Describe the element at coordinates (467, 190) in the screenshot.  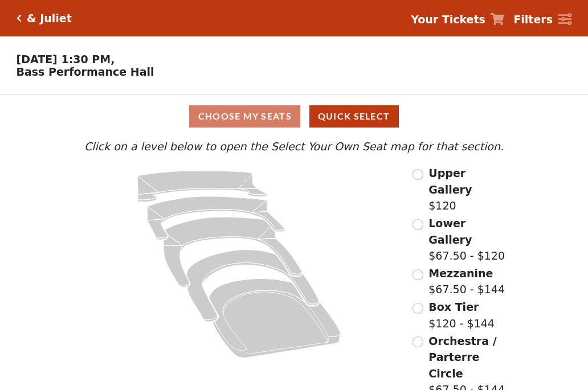
I see `label: $120` at that location.